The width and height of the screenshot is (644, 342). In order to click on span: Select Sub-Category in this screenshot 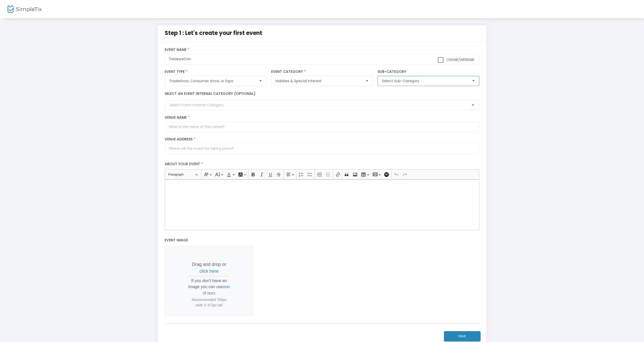, I will do `click(425, 81)`.